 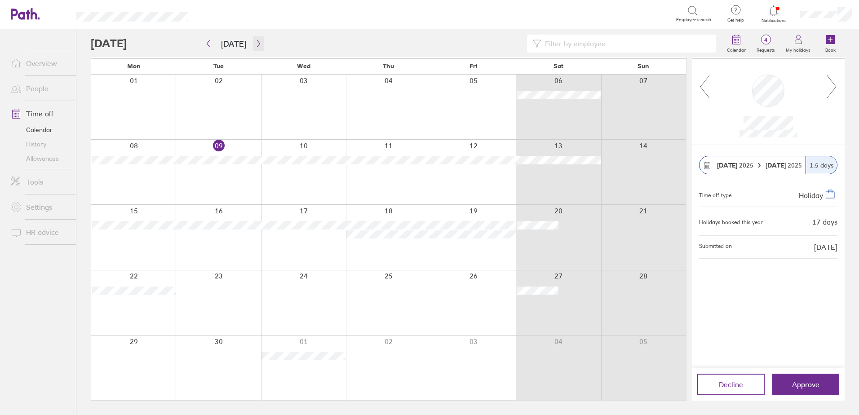 I want to click on span: Wed, so click(x=304, y=66).